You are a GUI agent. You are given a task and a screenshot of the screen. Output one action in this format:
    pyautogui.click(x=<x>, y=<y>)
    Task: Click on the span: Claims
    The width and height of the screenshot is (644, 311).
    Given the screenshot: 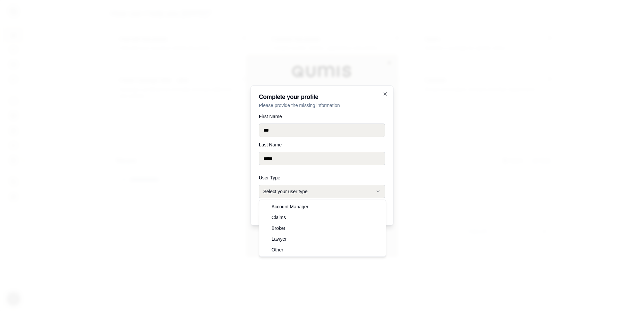 What is the action you would take?
    pyautogui.click(x=278, y=217)
    